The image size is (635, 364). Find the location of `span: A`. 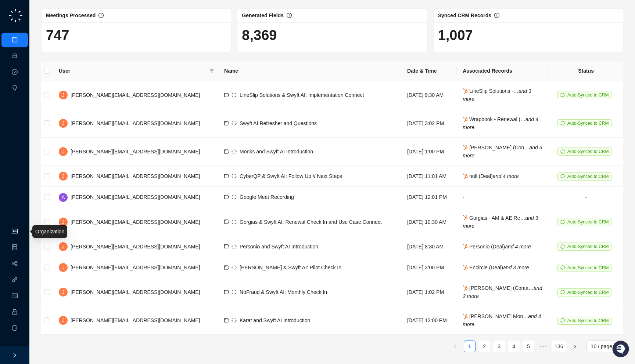

span: A is located at coordinates (63, 197).